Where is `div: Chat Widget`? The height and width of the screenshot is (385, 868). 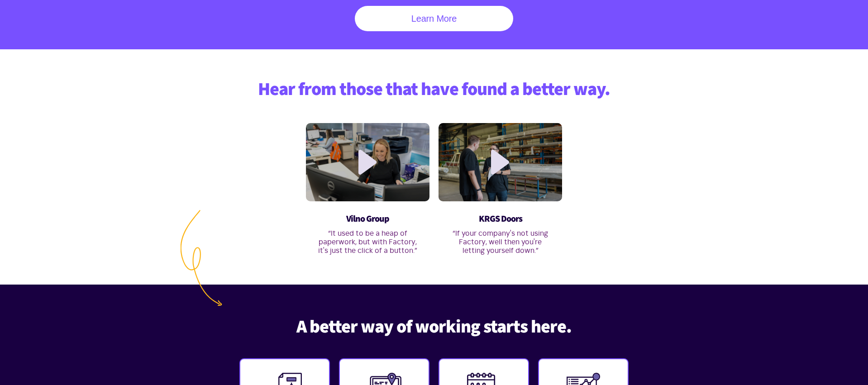 div: Chat Widget is located at coordinates (845, 363).